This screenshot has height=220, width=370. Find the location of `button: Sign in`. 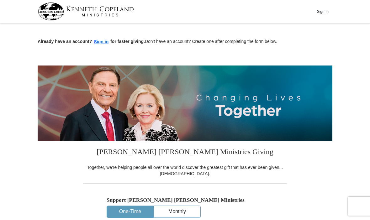

button: Sign in is located at coordinates (101, 42).